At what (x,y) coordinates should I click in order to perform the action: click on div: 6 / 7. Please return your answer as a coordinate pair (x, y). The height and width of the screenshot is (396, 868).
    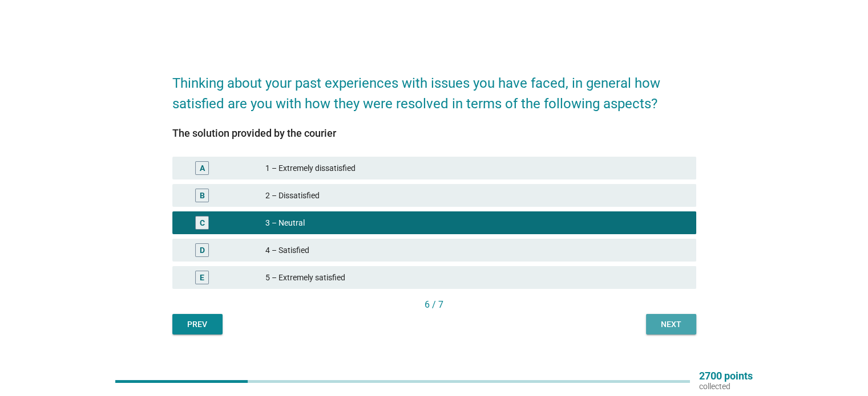
    Looking at the image, I should click on (434, 305).